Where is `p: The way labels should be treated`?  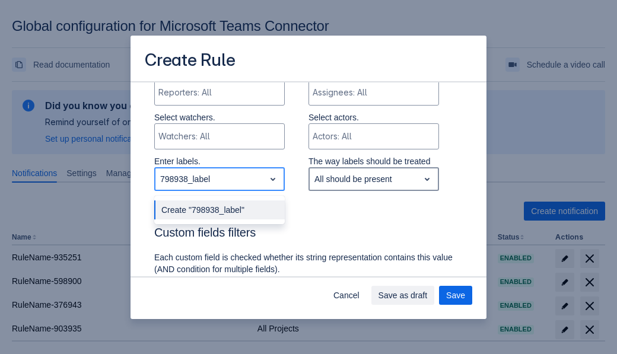 p: The way labels should be treated is located at coordinates (374, 161).